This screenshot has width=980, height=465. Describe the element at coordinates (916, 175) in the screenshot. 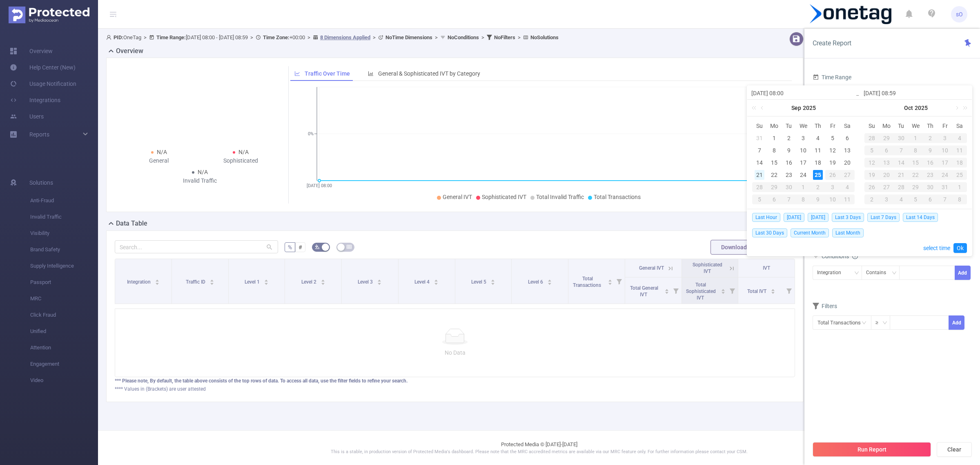

I see `td: October 22, 2025` at that location.